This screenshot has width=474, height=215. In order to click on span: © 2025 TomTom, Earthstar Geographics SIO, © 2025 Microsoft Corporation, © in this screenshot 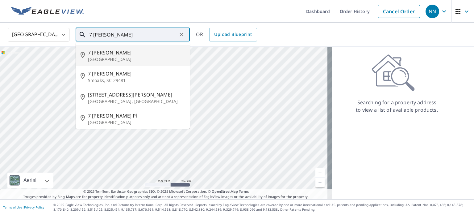, I will do `click(166, 191)`.